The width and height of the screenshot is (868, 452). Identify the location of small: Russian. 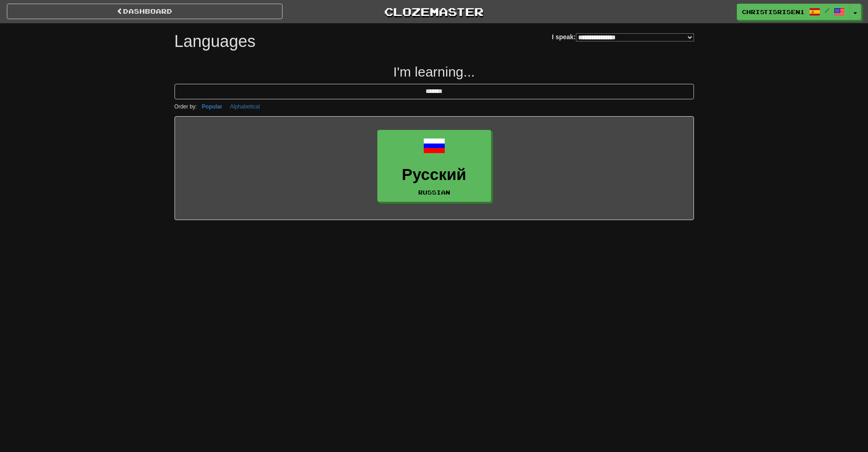
(434, 192).